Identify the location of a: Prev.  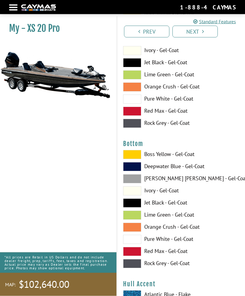
(147, 31).